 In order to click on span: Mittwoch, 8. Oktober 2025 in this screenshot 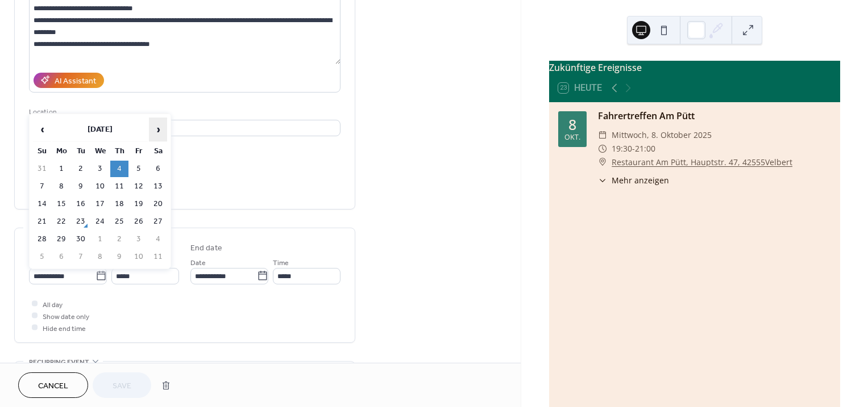, I will do `click(661, 135)`.